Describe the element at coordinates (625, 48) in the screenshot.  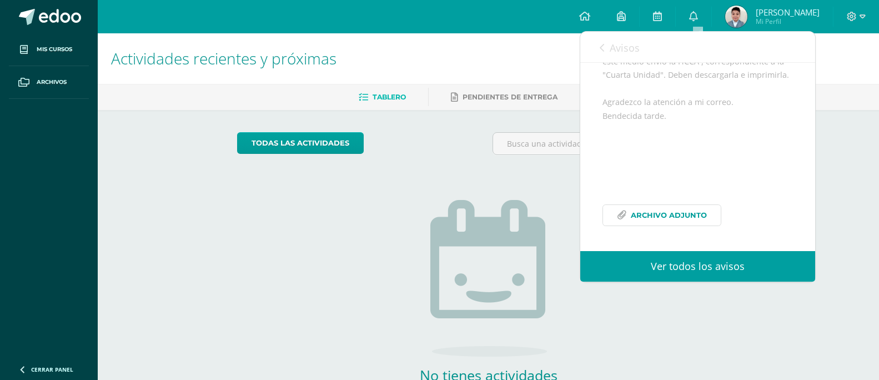
I see `span: Avisos` at that location.